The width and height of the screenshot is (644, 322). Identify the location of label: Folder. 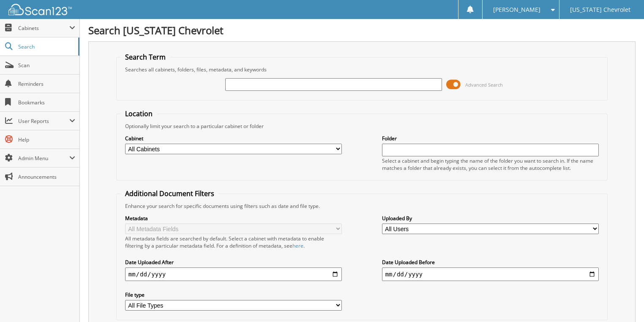
(491, 138).